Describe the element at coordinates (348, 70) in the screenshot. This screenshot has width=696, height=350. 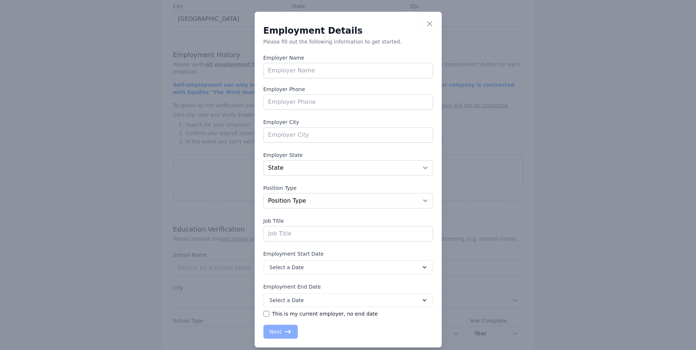
I see `input: Employer Name` at that location.